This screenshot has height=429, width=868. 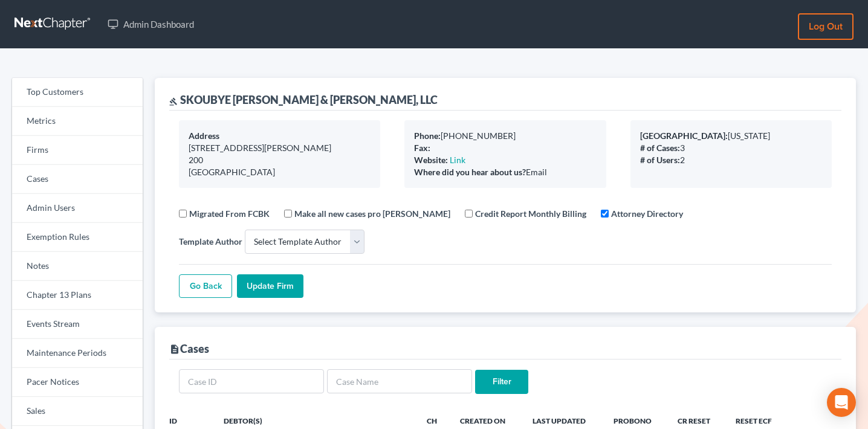 What do you see at coordinates (77, 208) in the screenshot?
I see `a: Admin Users` at bounding box center [77, 208].